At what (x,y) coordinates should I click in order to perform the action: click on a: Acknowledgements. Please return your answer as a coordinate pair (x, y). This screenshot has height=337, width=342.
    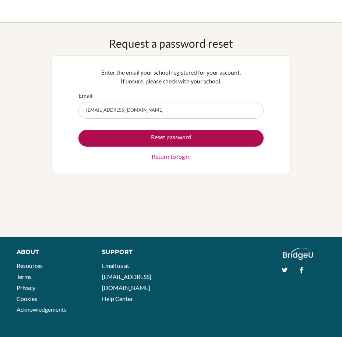
    Looking at the image, I should click on (42, 309).